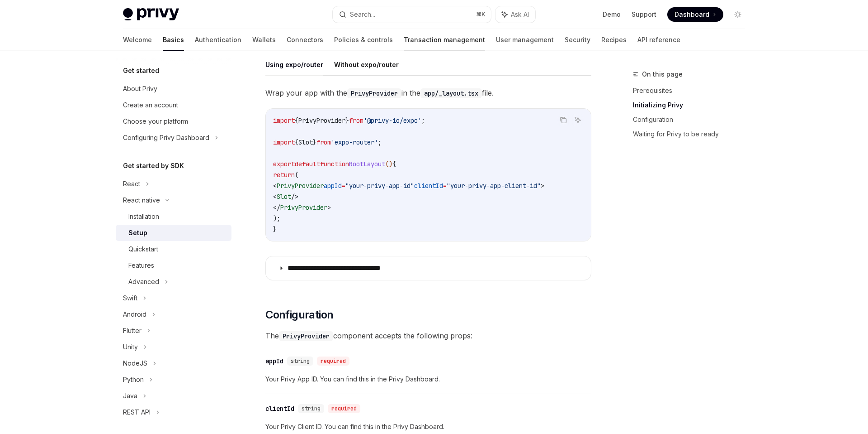  Describe the element at coordinates (151, 105) in the screenshot. I see `div: Create an account` at that location.